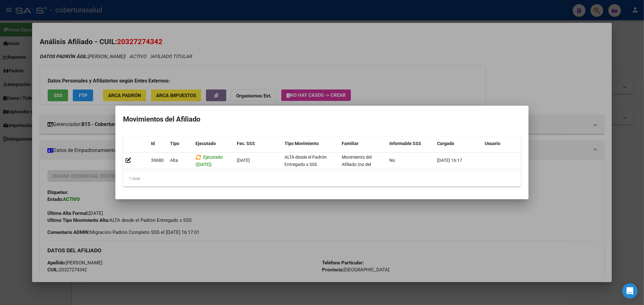 This screenshot has width=644, height=305. I want to click on span: Tipo Movimiento, so click(302, 144).